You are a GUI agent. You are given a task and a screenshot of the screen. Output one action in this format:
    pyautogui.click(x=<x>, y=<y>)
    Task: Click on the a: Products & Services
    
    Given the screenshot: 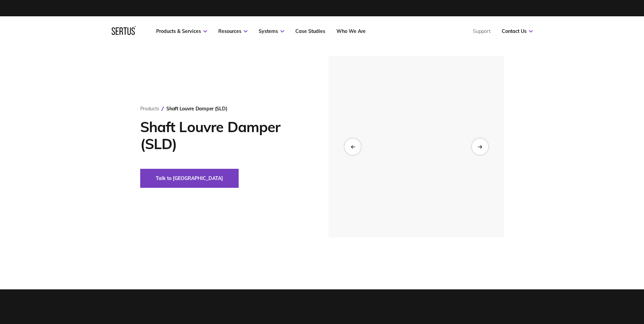 What is the action you would take?
    pyautogui.click(x=182, y=31)
    